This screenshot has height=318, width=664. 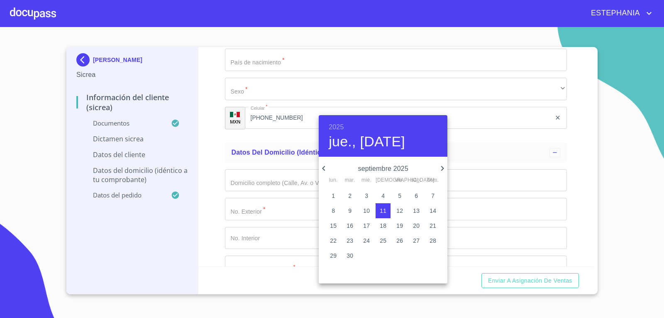 I want to click on button: 20, so click(x=416, y=225).